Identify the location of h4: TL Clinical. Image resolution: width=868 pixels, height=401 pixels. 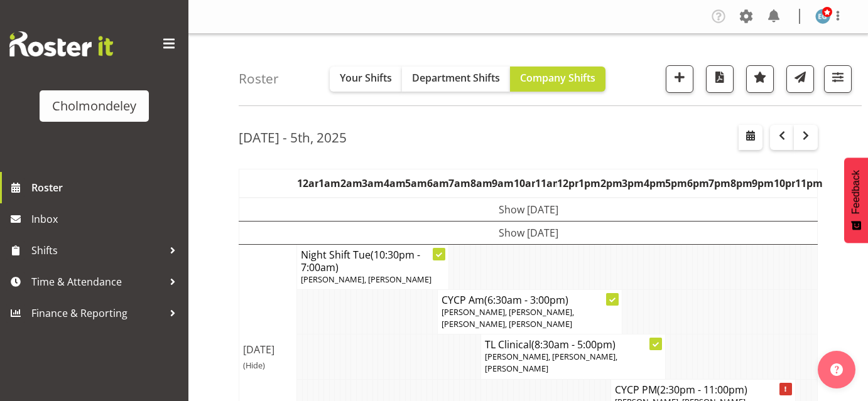
(573, 344).